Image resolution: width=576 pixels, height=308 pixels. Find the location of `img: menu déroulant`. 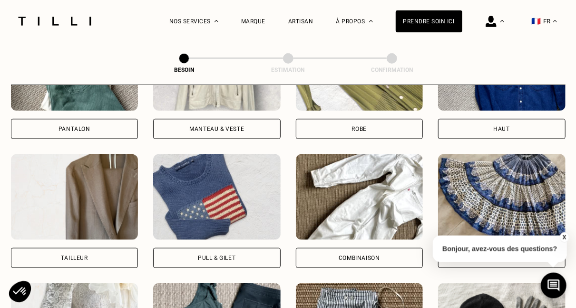

img: menu déroulant is located at coordinates (555, 21).